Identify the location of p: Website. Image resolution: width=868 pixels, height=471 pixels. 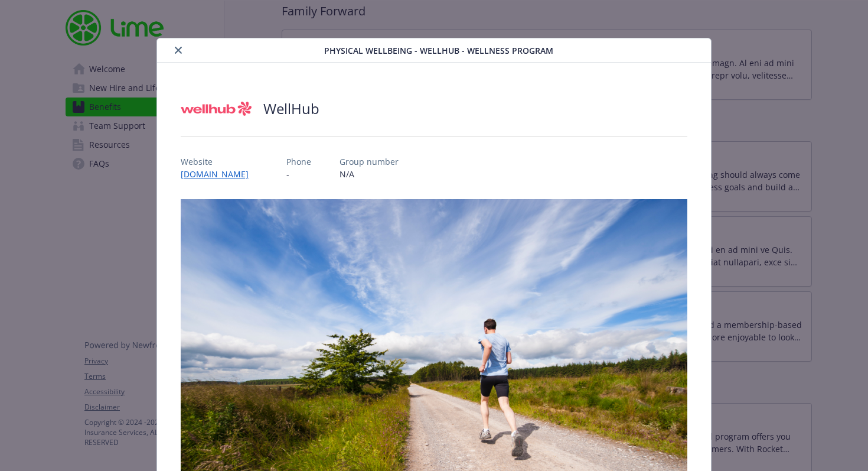
(219, 161).